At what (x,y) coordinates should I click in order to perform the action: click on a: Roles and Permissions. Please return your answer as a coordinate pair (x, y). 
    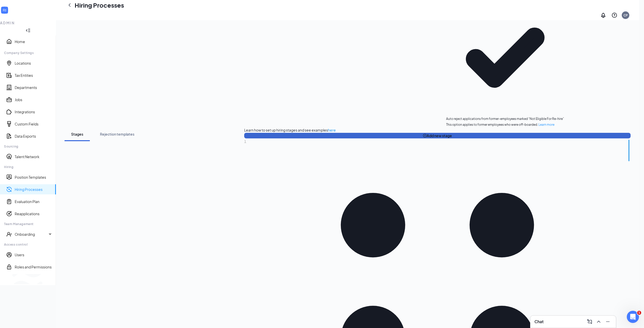
    Looking at the image, I should click on (33, 267).